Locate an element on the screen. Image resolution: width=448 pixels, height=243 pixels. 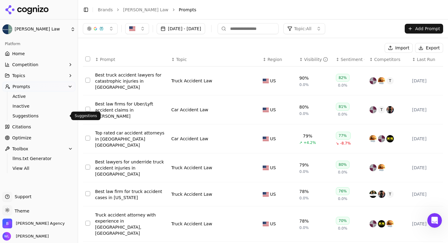
div: ↕Competitors is located at coordinates (388, 59).